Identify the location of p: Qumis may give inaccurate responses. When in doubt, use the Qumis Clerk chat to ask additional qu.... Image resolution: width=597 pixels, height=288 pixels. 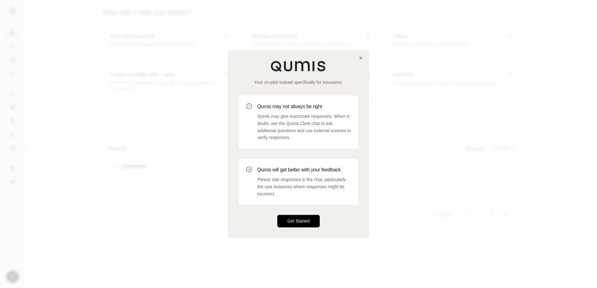
(304, 127).